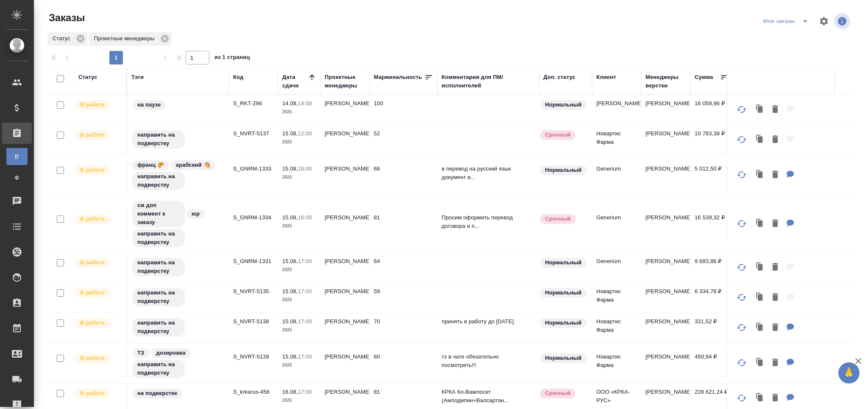  Describe the element at coordinates (66, 18) in the screenshot. I see `span: Заказы` at that location.